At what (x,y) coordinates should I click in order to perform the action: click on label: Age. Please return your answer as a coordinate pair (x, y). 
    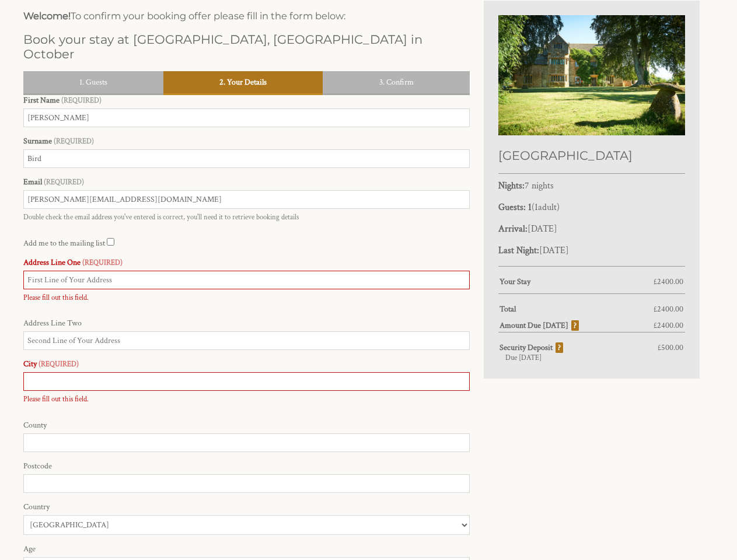
    Looking at the image, I should click on (246, 549).